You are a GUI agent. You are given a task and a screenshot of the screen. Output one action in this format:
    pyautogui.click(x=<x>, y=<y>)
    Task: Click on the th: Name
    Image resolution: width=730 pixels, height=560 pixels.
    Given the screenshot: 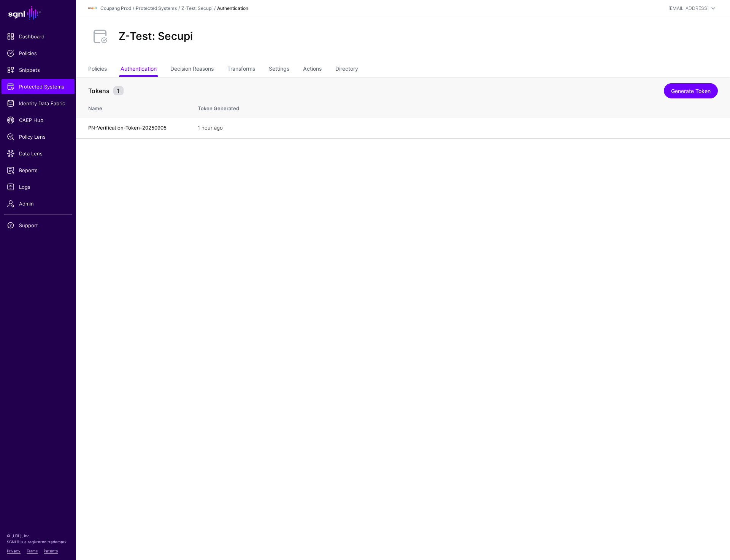 What is the action you would take?
    pyautogui.click(x=133, y=107)
    